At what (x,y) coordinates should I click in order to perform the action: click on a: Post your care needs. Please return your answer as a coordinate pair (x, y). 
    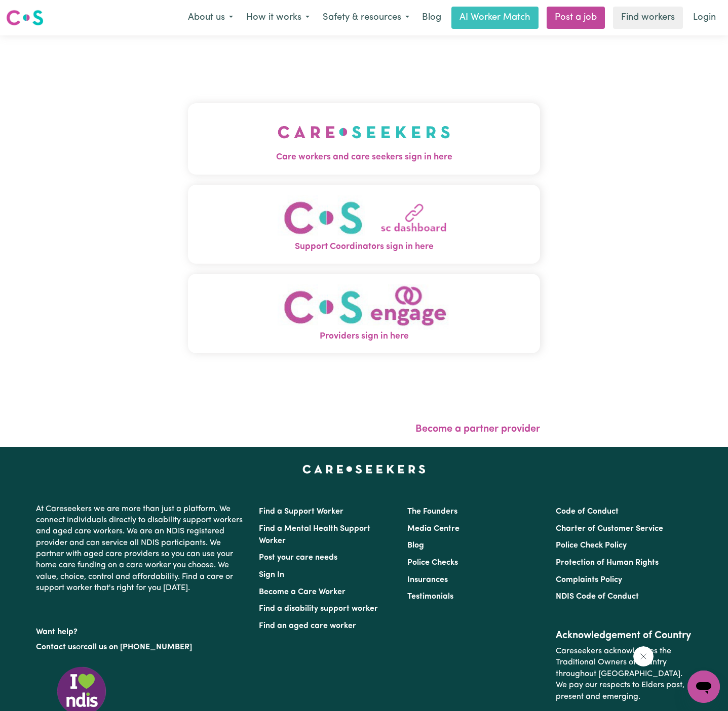
    Looking at the image, I should click on (298, 558).